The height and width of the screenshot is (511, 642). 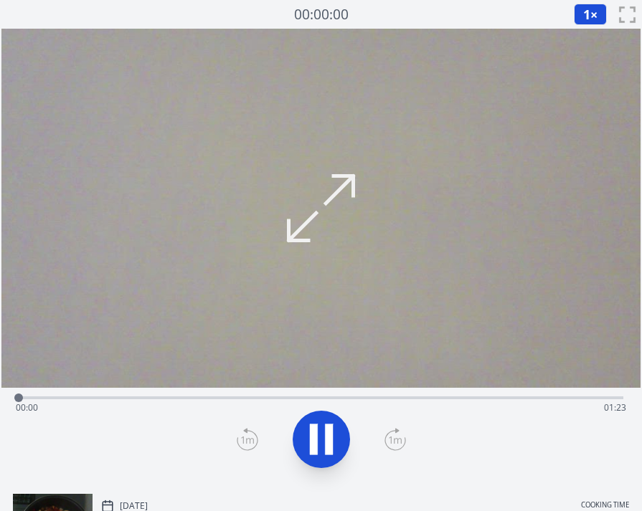 What do you see at coordinates (614, 407) in the screenshot?
I see `span: 01:23` at bounding box center [614, 407].